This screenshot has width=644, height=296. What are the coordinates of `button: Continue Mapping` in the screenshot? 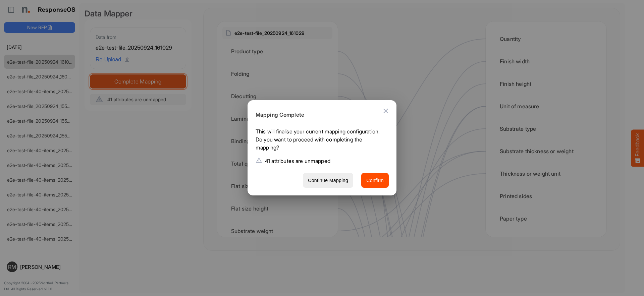 It's located at (328, 181).